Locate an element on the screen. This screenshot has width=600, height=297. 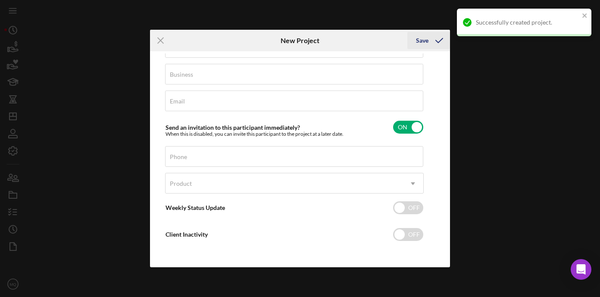
h6: New Project is located at coordinates (300, 41).